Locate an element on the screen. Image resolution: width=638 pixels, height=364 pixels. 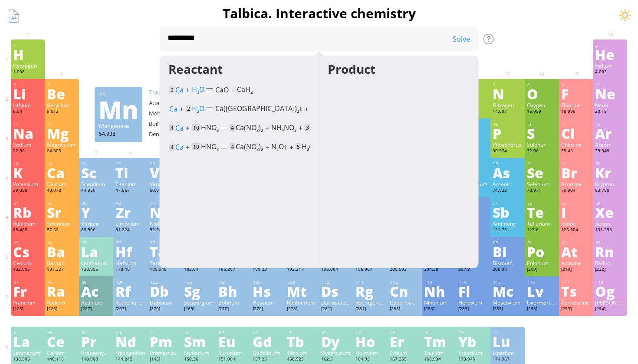
div: Fl is located at coordinates (473, 291).